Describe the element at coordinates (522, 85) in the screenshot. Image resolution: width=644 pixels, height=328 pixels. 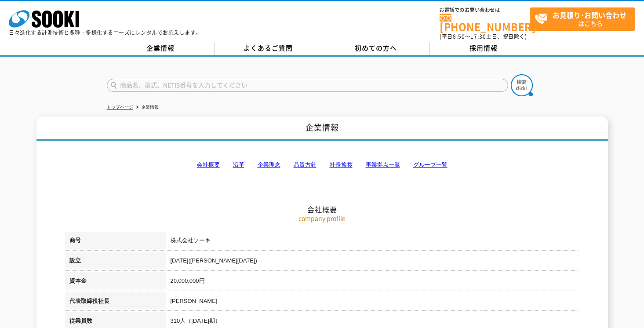
I see `img: btn_search.png` at that location.